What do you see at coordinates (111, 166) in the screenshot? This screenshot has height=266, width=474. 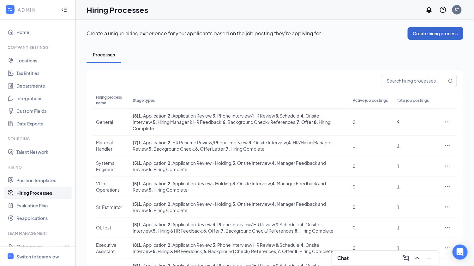 I see `div: Systems Engineer` at bounding box center [111, 166].